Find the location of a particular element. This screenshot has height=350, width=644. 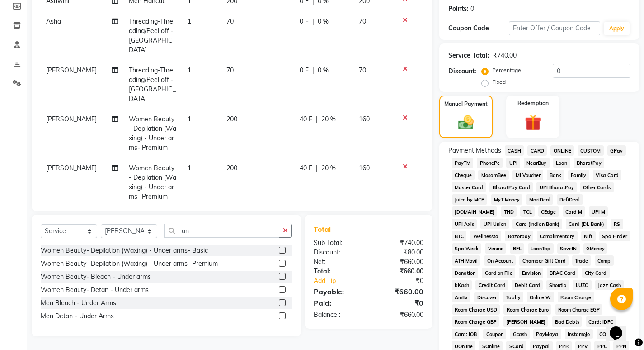

span: PayMaya is located at coordinates (548, 333).